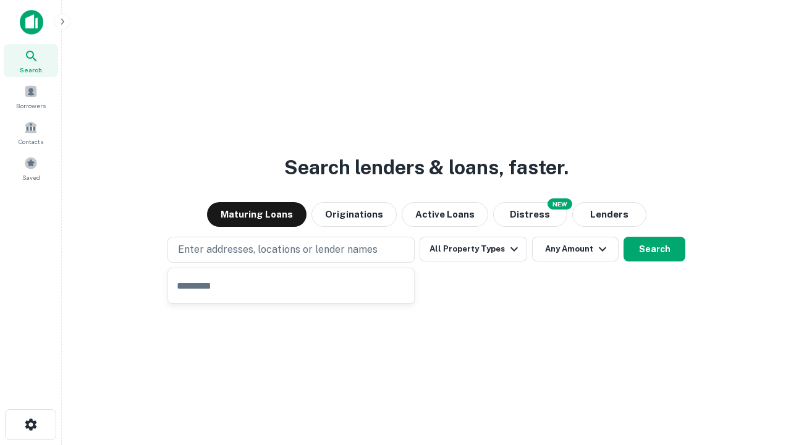 The width and height of the screenshot is (791, 445). What do you see at coordinates (32, 22) in the screenshot?
I see `img: capitalize-icon.png` at bounding box center [32, 22].